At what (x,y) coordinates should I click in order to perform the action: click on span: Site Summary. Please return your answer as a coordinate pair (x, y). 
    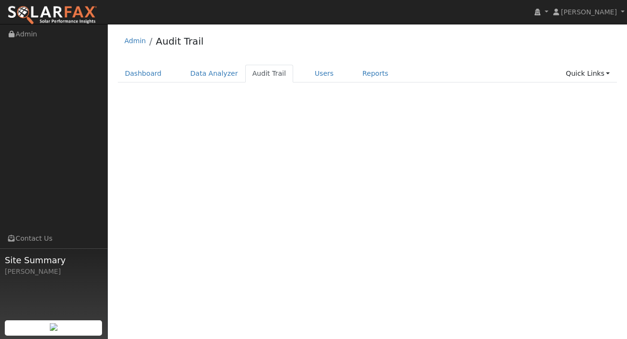
    Looking at the image, I should click on (54, 260).